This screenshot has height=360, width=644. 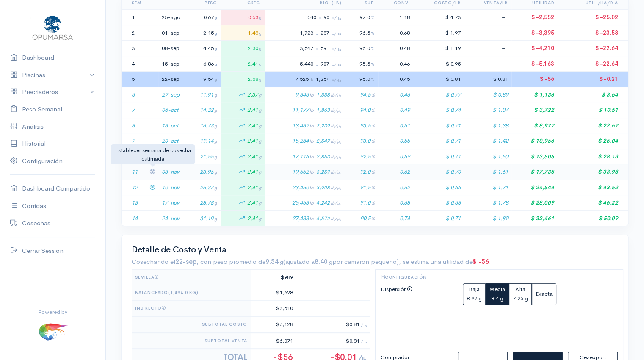 What do you see at coordinates (497, 298) in the screenshot?
I see `small: 8.4 g` at bounding box center [497, 298].